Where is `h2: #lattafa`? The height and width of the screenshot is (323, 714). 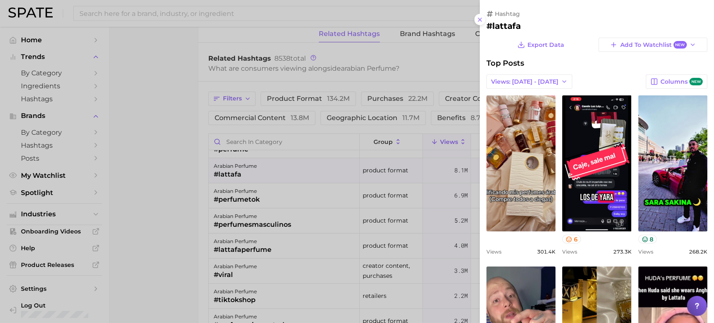 h2: #lattafa is located at coordinates (597, 26).